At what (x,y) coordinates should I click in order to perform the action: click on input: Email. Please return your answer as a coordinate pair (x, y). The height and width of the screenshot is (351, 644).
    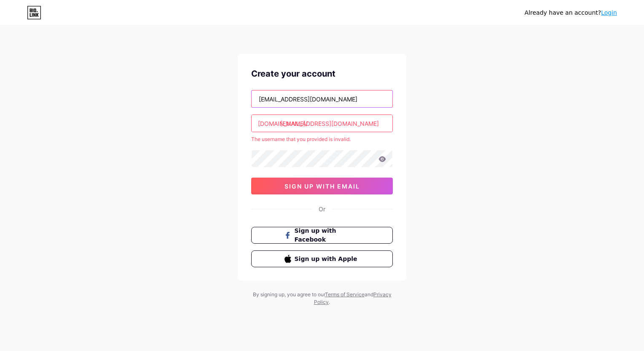
    Looking at the image, I should click on (322, 99).